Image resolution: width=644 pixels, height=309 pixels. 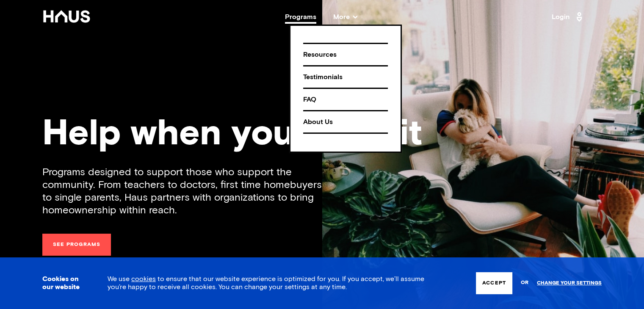 I want to click on div: FAQ, so click(x=345, y=100).